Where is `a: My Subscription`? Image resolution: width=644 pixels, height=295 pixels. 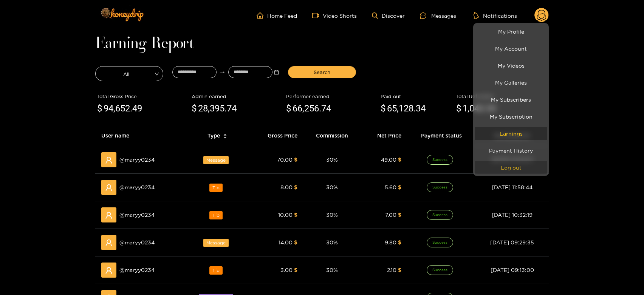 a: My Subscription is located at coordinates (511, 116).